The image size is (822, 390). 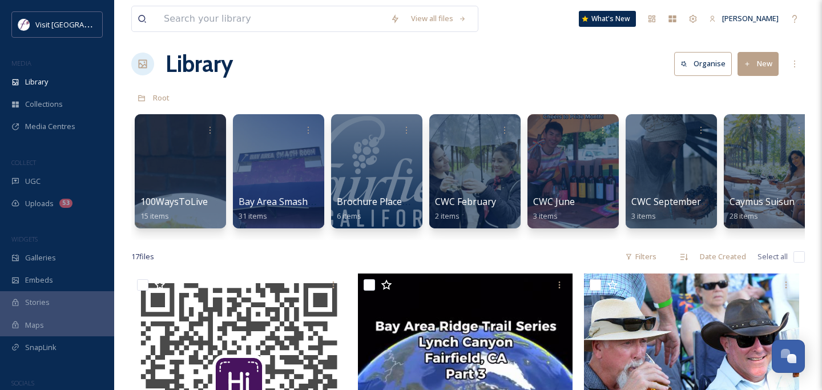 What do you see at coordinates (199, 64) in the screenshot?
I see `h1: Library` at bounding box center [199, 64].